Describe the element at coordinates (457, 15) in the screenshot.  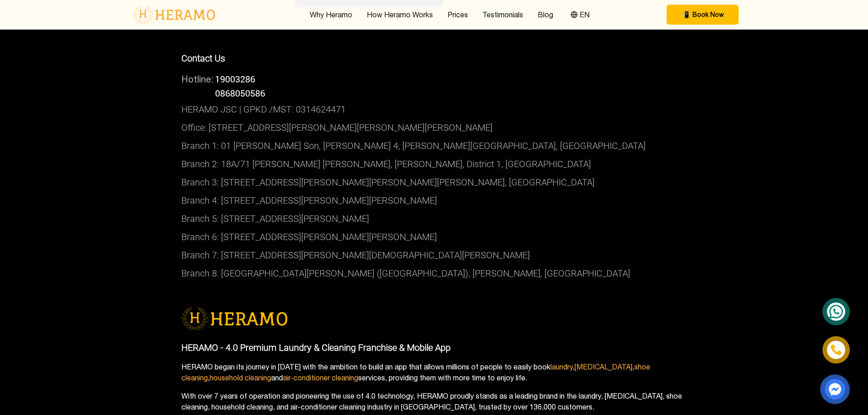
I see `a: Prices` at that location.